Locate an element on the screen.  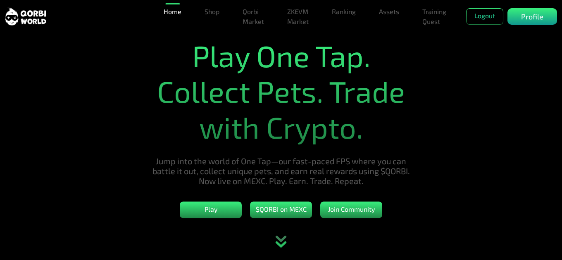
a: Shop is located at coordinates (212, 12).